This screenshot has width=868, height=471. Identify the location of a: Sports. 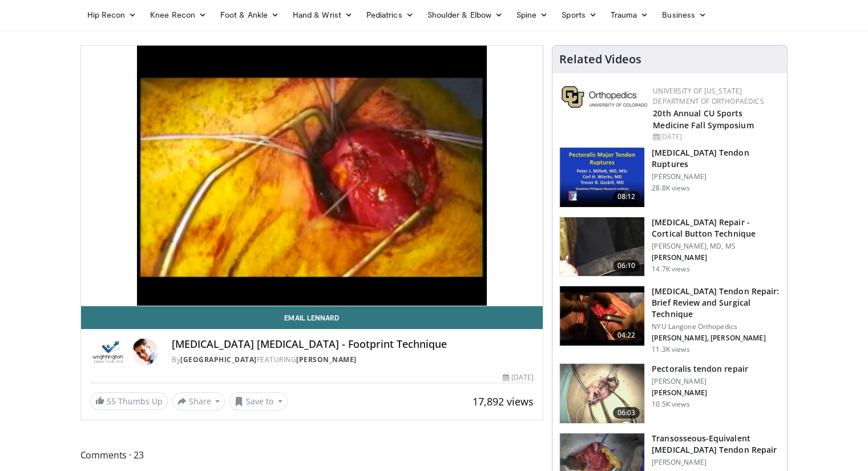
(579, 15).